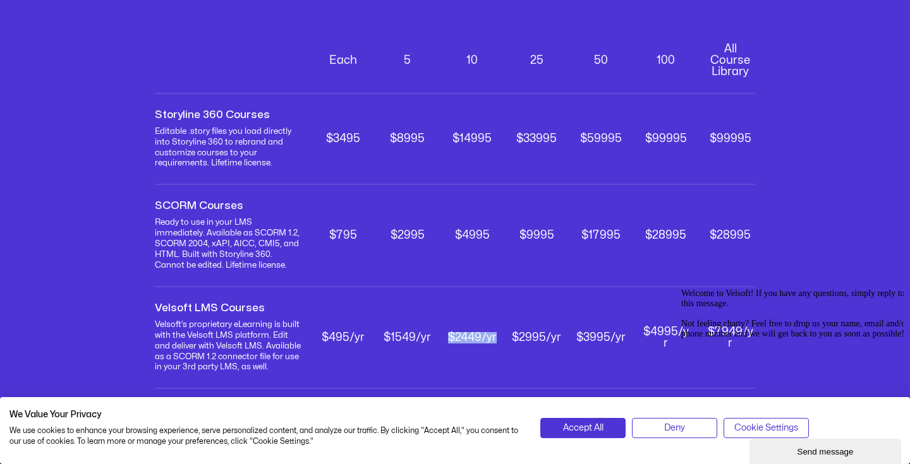 The width and height of the screenshot is (910, 464). Describe the element at coordinates (472, 139) in the screenshot. I see `p: $14995` at that location.